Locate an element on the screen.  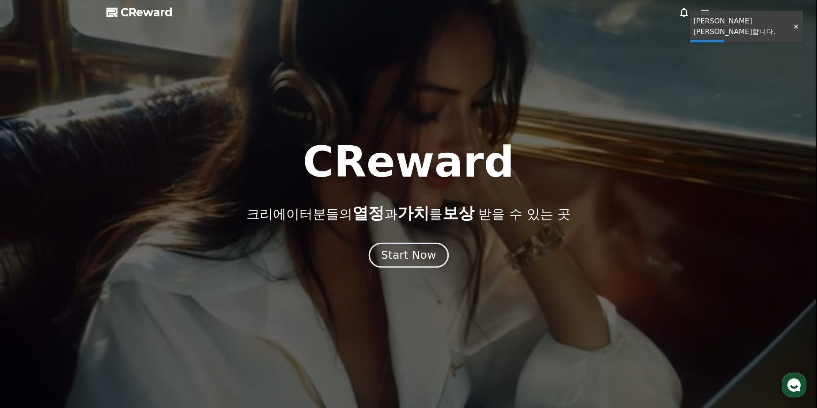
button: Start Now is located at coordinates (408, 255).